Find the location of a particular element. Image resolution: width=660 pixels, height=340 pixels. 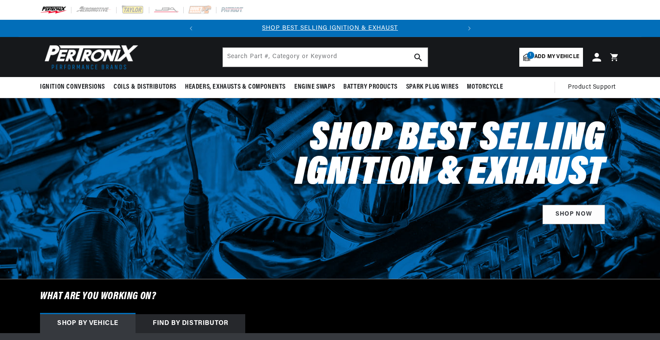

div: Find by Distributor is located at coordinates (190, 324).